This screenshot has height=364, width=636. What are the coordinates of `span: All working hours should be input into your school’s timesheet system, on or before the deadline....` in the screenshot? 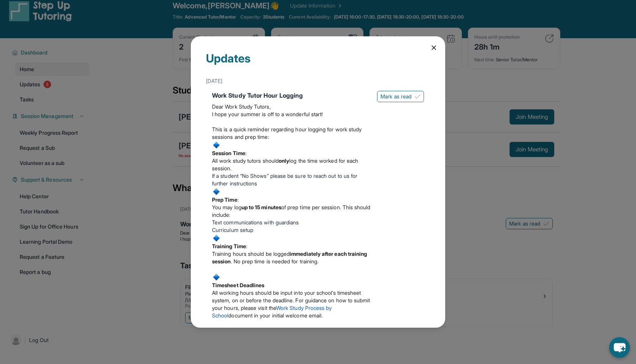 It's located at (291, 300).